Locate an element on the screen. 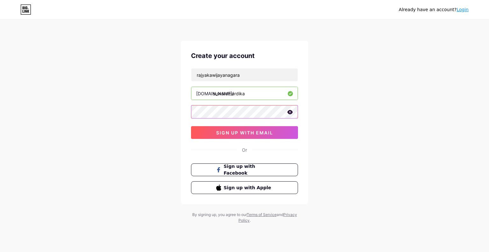 The image size is (489, 252). input: Email is located at coordinates (244, 75).